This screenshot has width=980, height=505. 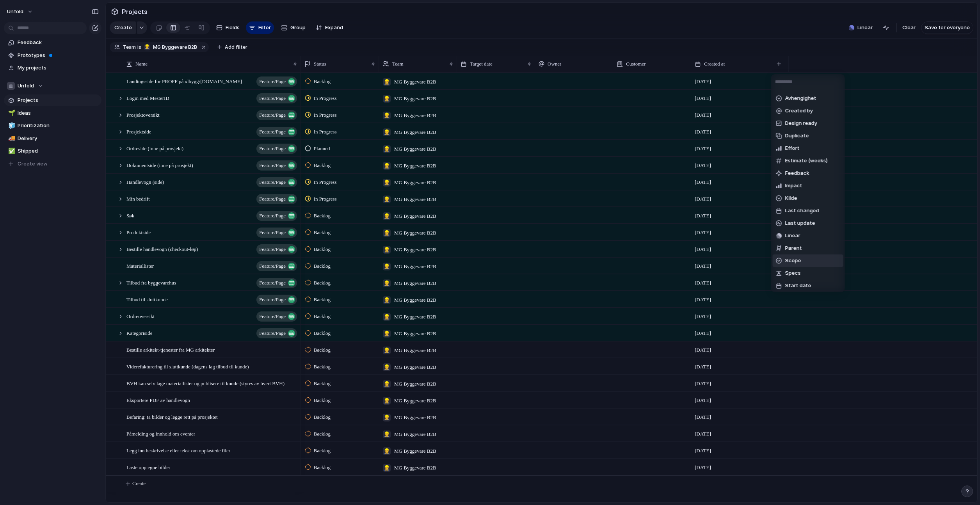 I want to click on span: Specs, so click(x=793, y=273).